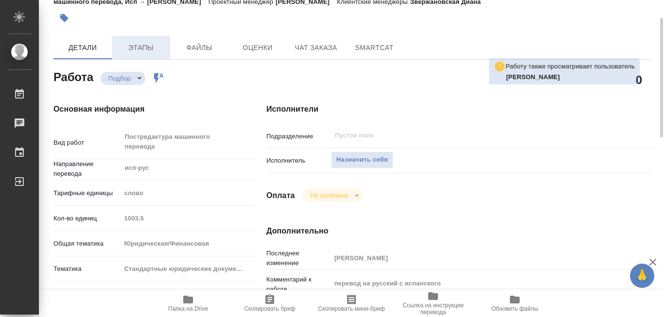  Describe the element at coordinates (570, 67) in the screenshot. I see `p: Работу также просматривает пользователь` at that location.